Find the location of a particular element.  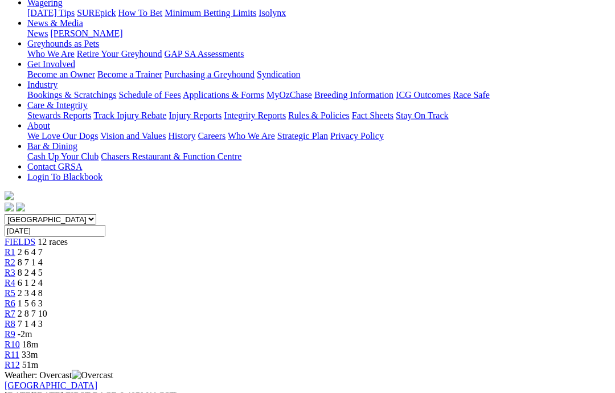

a: R2 is located at coordinates (10, 262).